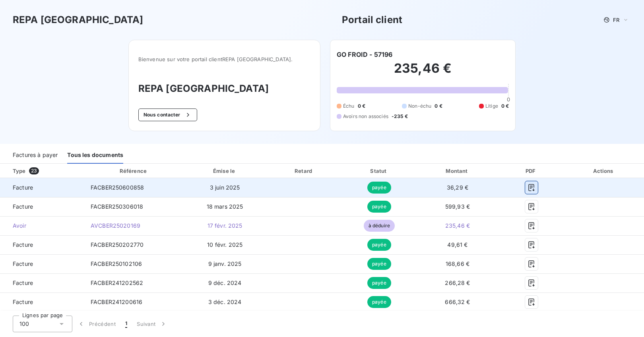 The height and width of the screenshot is (337, 644). What do you see at coordinates (457, 282) in the screenshot?
I see `span: 266,28 €` at bounding box center [457, 282].